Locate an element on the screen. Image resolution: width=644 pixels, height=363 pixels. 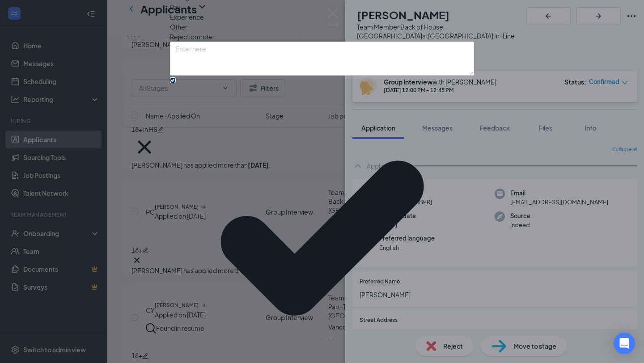
span: Other is located at coordinates (179, 27).